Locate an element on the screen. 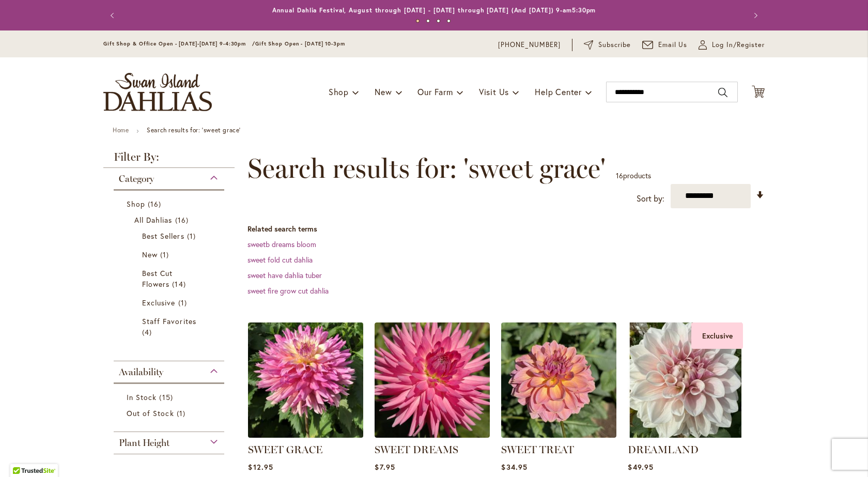  button: 2 of 4 is located at coordinates (428, 21).